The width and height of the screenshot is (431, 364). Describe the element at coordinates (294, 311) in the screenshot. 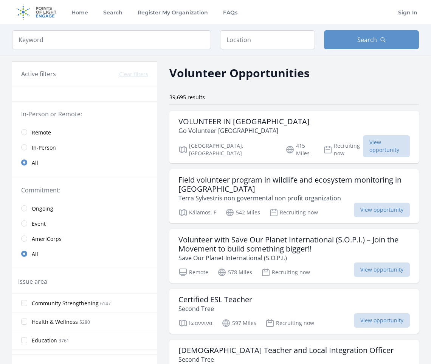

I see `a: Certified ESL Teacher Second Tree Ιωαννινα 597 Miles Recruiting now View opportunity` at that location.